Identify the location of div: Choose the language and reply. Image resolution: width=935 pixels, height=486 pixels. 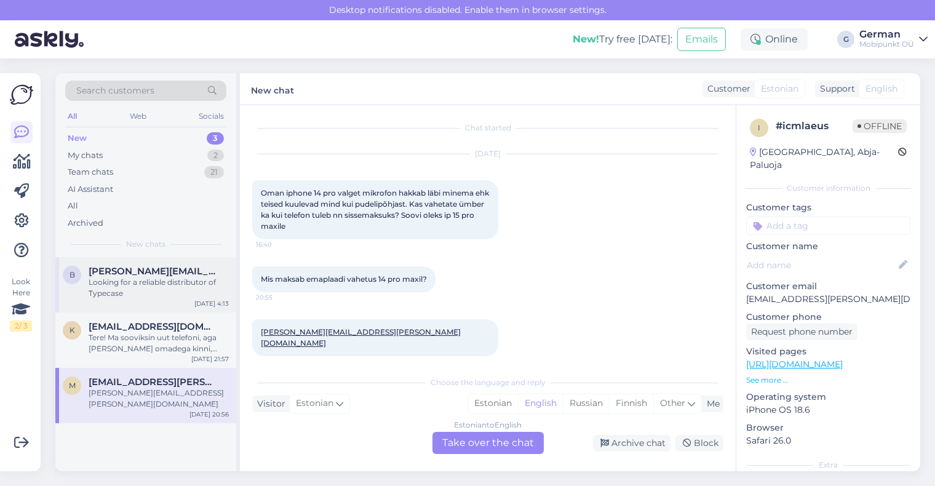
(488, 383).